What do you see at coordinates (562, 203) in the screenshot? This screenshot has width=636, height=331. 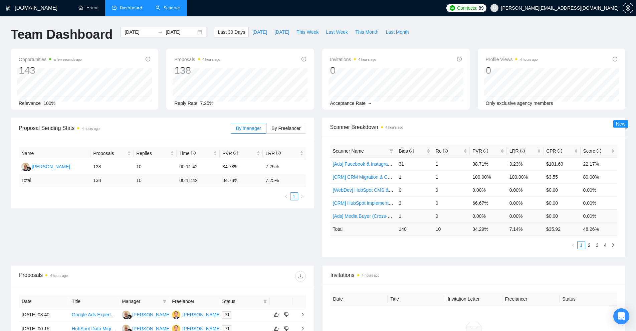 I see `td: $0.00` at bounding box center [562, 203].